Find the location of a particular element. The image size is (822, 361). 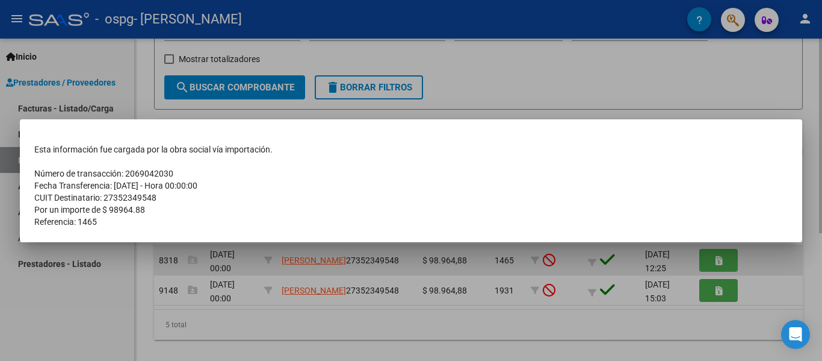

td: Por un importe de $ 98964.88 is located at coordinates (411, 209).